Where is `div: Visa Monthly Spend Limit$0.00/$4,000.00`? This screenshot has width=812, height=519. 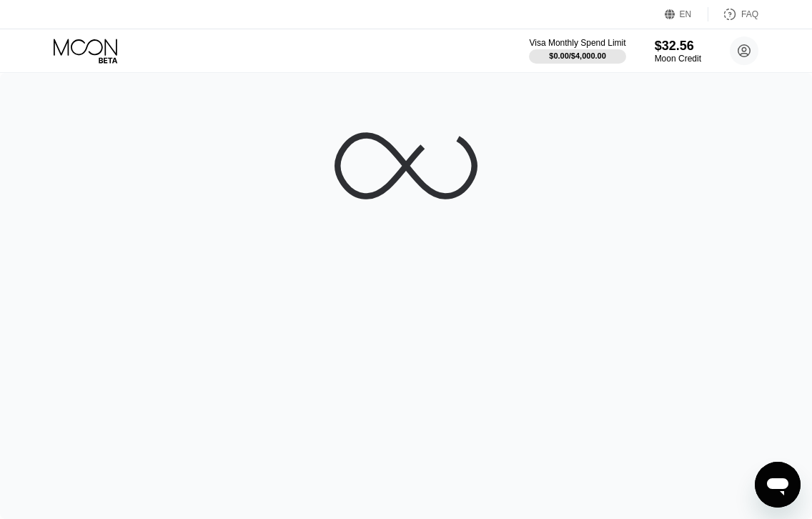
div: Visa Monthly Spend Limit$0.00/$4,000.00 is located at coordinates (577, 50).